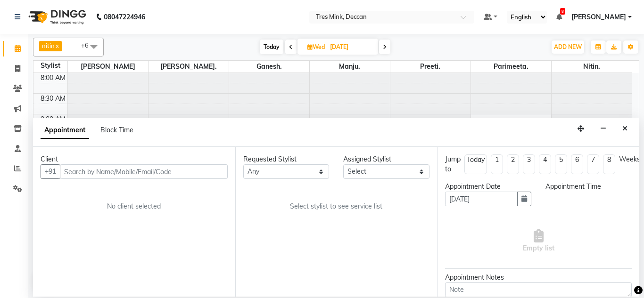 The height and width of the screenshot is (298, 644). What do you see at coordinates (50, 172) in the screenshot?
I see `button: +91` at bounding box center [50, 172].